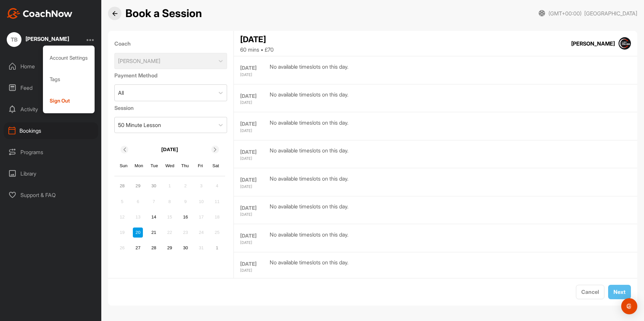 This screenshot has width=644, height=321. I want to click on div: Programs, so click(51, 152).